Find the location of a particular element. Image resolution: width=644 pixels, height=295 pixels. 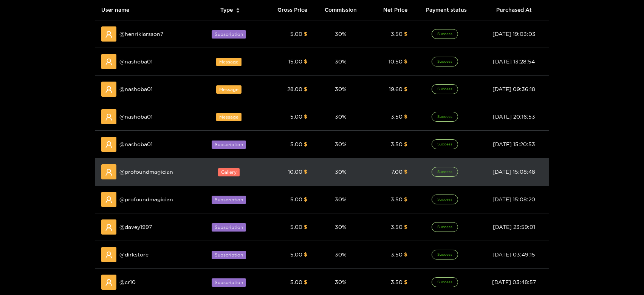

span: 10.50 is located at coordinates (395, 61).